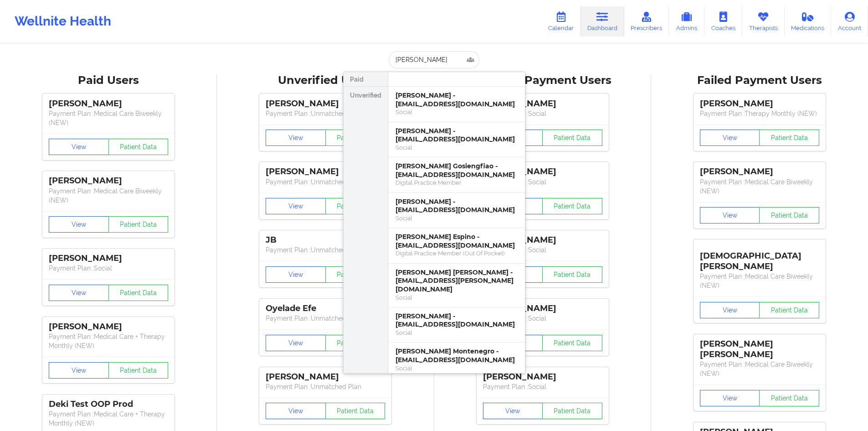 Image resolution: width=868 pixels, height=431 pixels. I want to click on div: Digital Practice Member, so click(457, 183).